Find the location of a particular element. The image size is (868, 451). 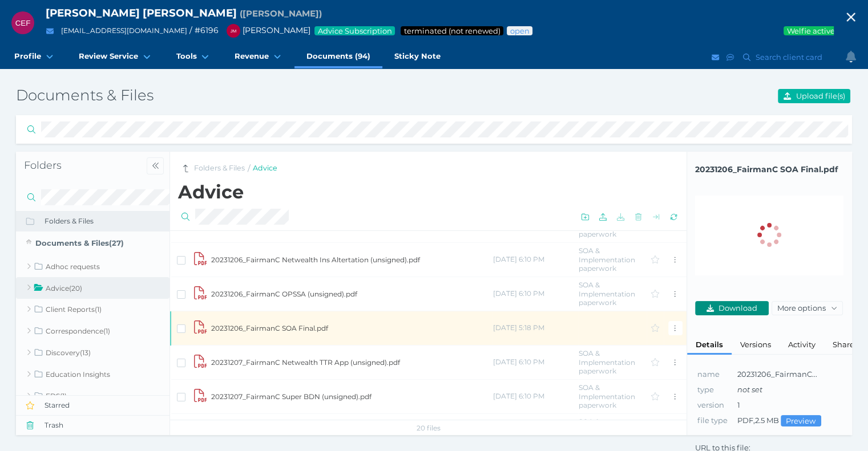

h3: Documents & Files is located at coordinates (294, 96).